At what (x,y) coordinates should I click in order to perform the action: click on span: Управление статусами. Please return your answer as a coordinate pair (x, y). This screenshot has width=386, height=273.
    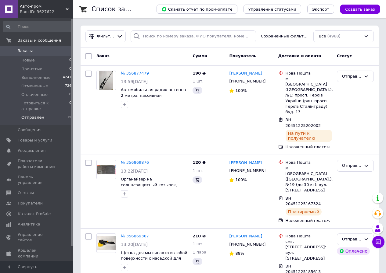
    Looking at the image, I should click on (272, 9).